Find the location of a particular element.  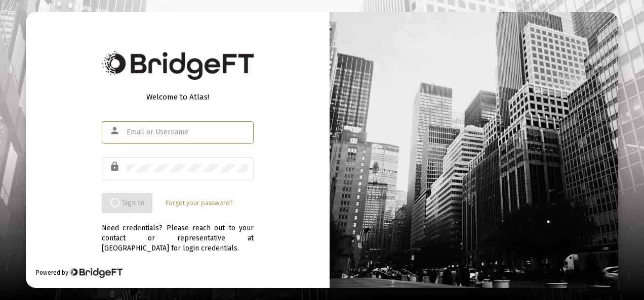

div: Welcome to Atlas! is located at coordinates (177, 97).